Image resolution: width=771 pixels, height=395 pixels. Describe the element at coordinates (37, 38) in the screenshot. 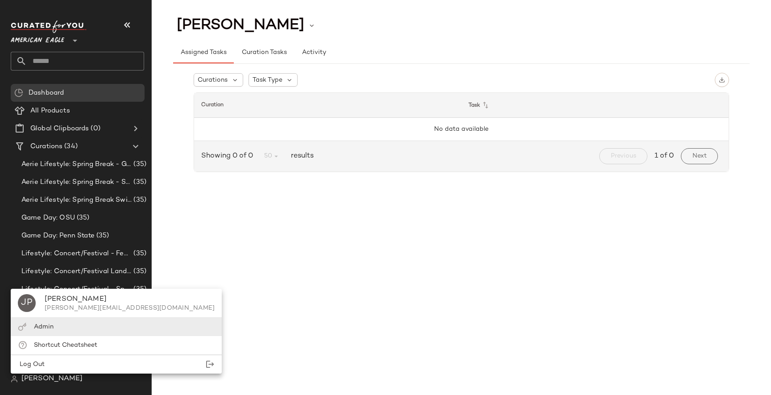

I see `span: American Eagle` at that location.